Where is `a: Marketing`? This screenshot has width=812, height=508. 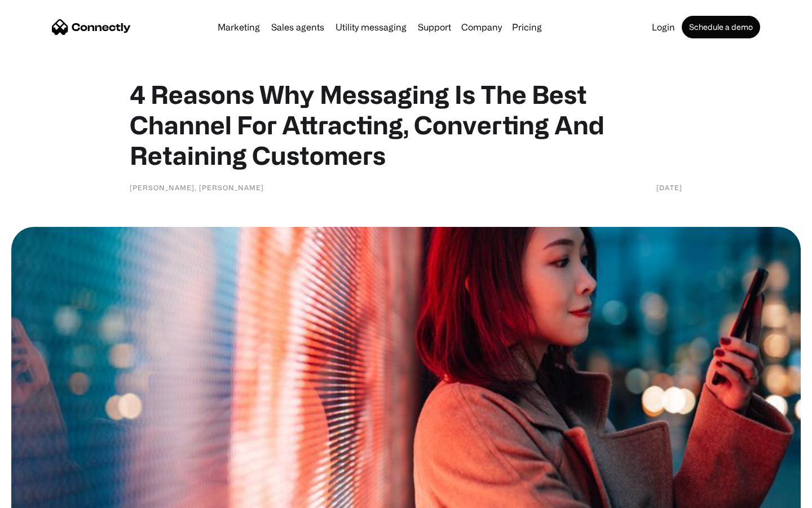 a: Marketing is located at coordinates (239, 27).